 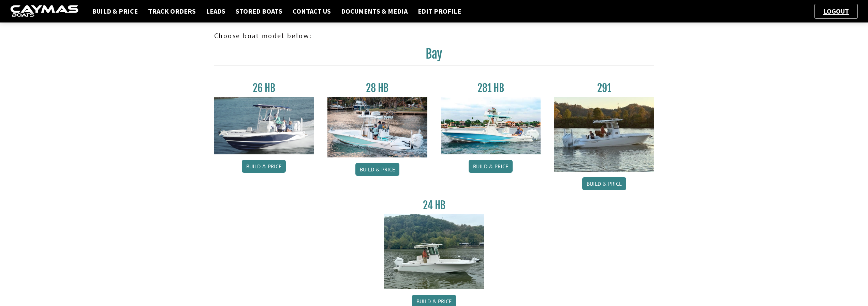 What do you see at coordinates (434, 36) in the screenshot?
I see `p: Choose boat model below:` at bounding box center [434, 36].